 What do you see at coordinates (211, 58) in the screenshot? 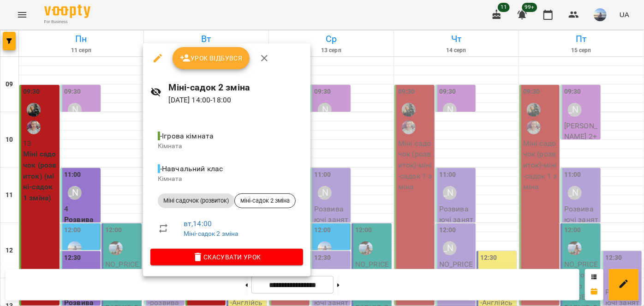
I see `button: Урок відбувся` at bounding box center [211, 58].